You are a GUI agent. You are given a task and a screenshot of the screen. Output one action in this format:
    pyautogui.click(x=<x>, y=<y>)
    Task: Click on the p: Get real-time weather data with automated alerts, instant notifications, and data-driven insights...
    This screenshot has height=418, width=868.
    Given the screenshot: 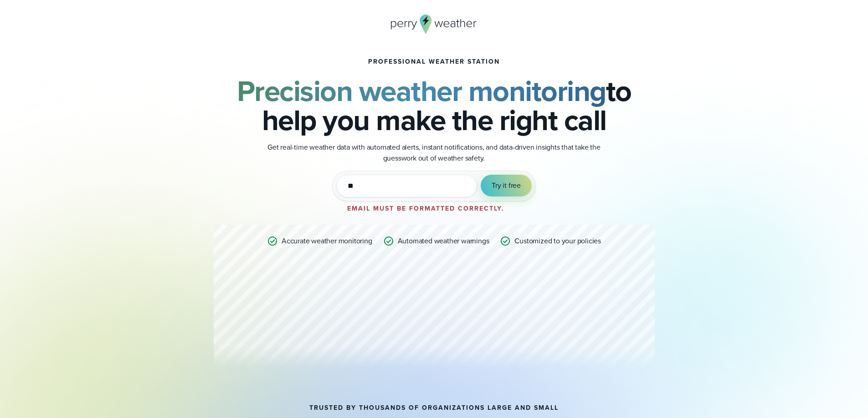 What is the action you would take?
    pyautogui.click(x=434, y=153)
    